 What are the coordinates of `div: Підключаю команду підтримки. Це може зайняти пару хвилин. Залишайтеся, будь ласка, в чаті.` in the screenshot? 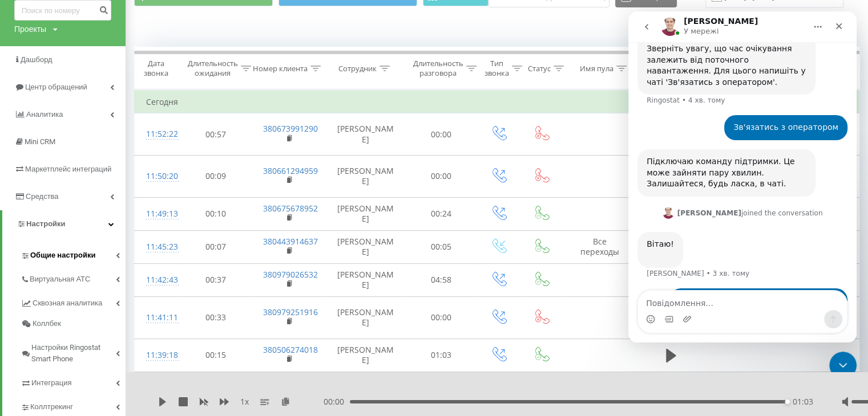 It's located at (98, 161).